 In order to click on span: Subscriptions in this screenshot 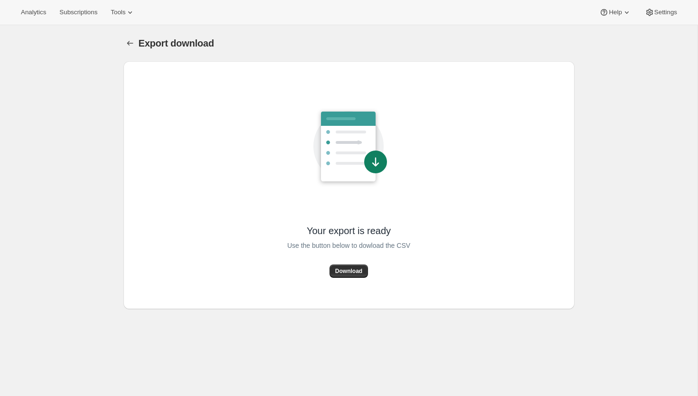, I will do `click(78, 12)`.